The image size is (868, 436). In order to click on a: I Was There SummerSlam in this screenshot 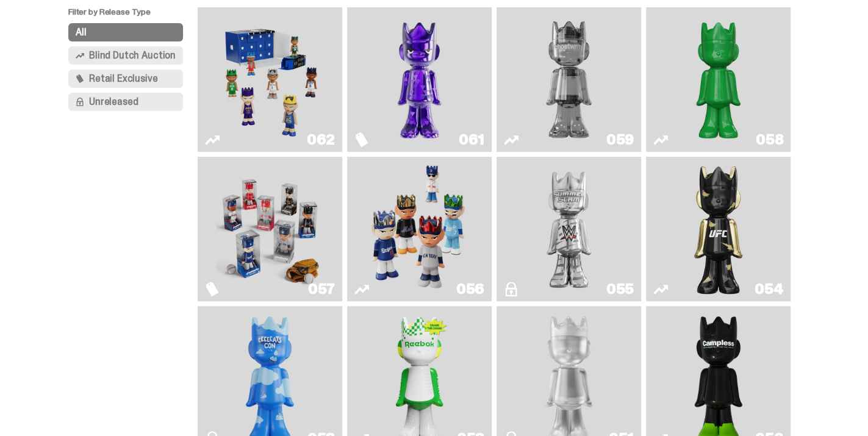, I will do `click(569, 229)`.